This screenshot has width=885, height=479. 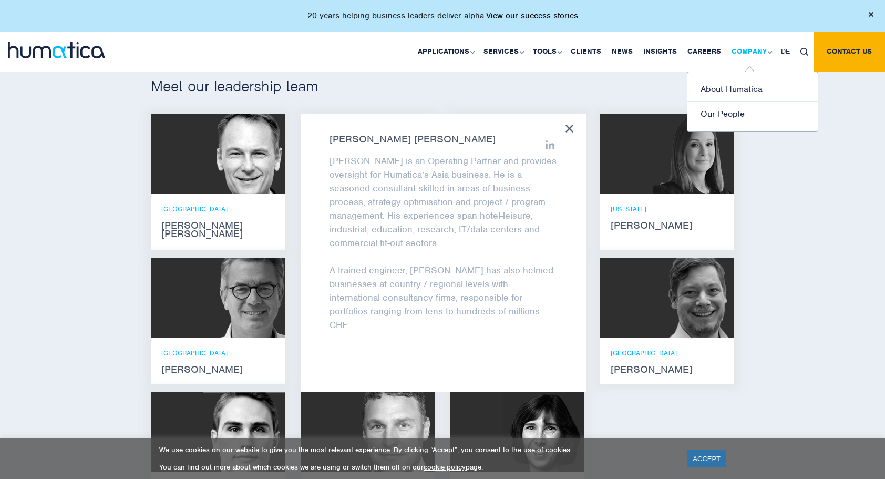 I want to click on a: ACCEPT, so click(x=706, y=458).